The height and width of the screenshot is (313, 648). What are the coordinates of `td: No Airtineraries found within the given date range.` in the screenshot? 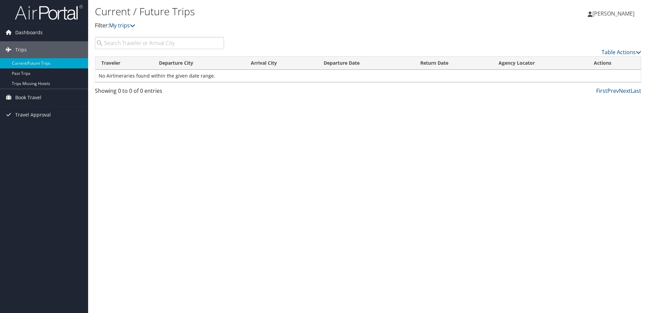 It's located at (368, 76).